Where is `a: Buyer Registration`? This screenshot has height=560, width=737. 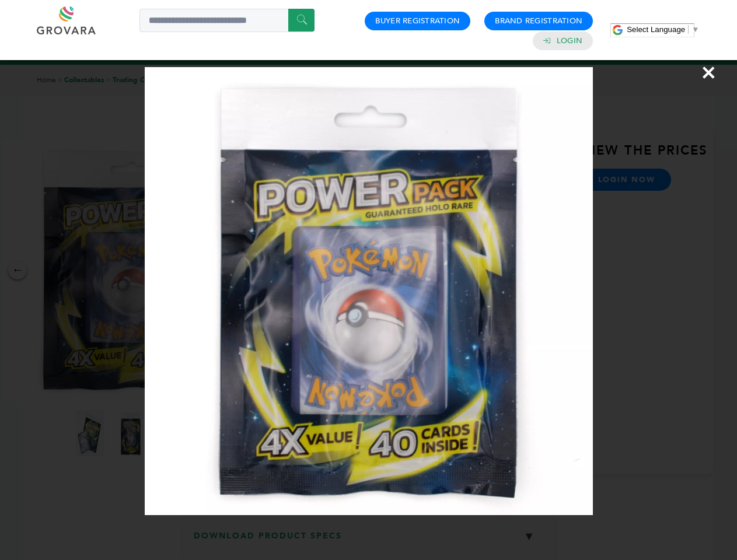
a: Buyer Registration is located at coordinates (417, 21).